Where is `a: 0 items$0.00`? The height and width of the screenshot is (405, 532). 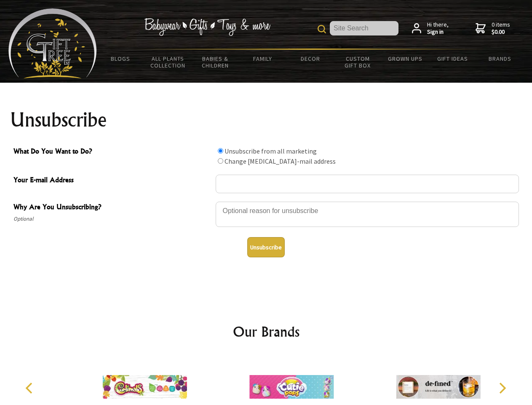
a: 0 items$0.00 is located at coordinates (493, 28).